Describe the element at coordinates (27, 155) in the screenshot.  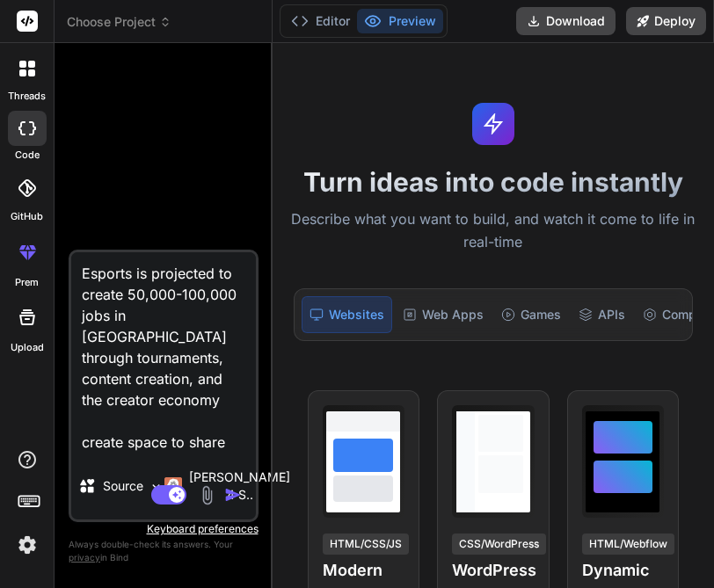
I see `label: code` at that location.